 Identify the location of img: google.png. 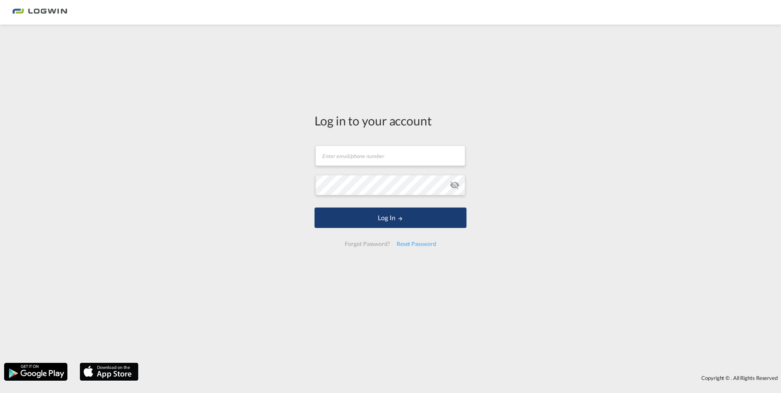
(36, 372).